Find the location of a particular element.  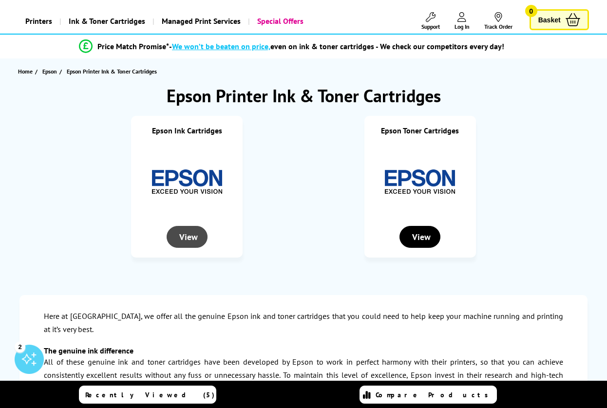

li: modal_Promise is located at coordinates (291, 46).